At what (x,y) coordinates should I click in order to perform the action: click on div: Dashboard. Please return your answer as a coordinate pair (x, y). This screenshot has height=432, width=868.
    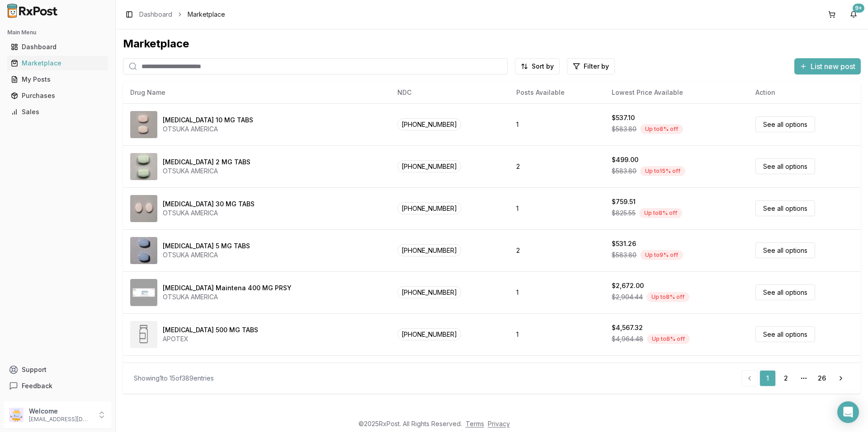
    Looking at the image, I should click on (57, 47).